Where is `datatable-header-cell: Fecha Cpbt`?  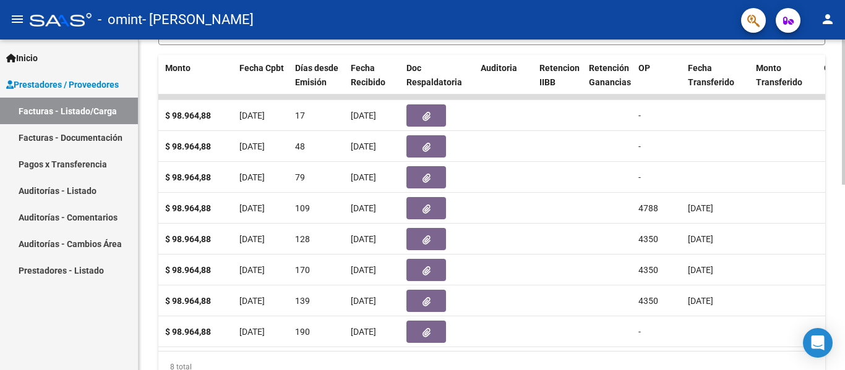
datatable-header-cell: Fecha Cpbt is located at coordinates (262, 82).